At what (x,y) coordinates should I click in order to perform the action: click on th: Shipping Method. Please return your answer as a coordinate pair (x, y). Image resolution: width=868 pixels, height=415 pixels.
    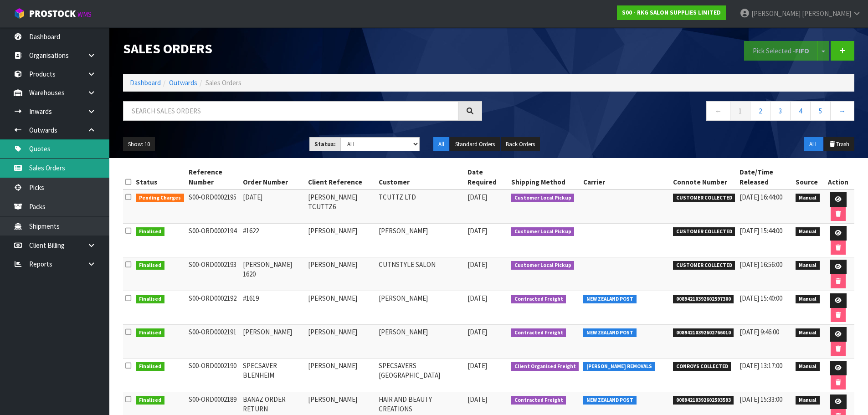
    Looking at the image, I should click on (545, 177).